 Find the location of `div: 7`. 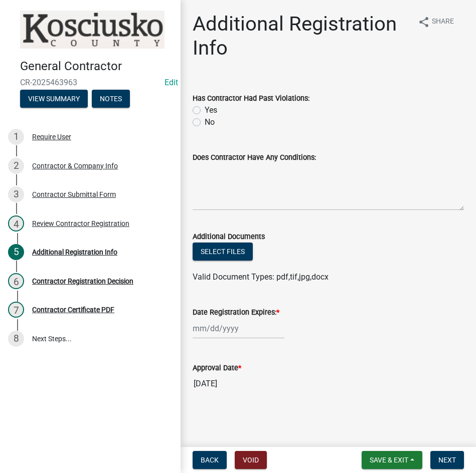

div: 7 is located at coordinates (16, 309).